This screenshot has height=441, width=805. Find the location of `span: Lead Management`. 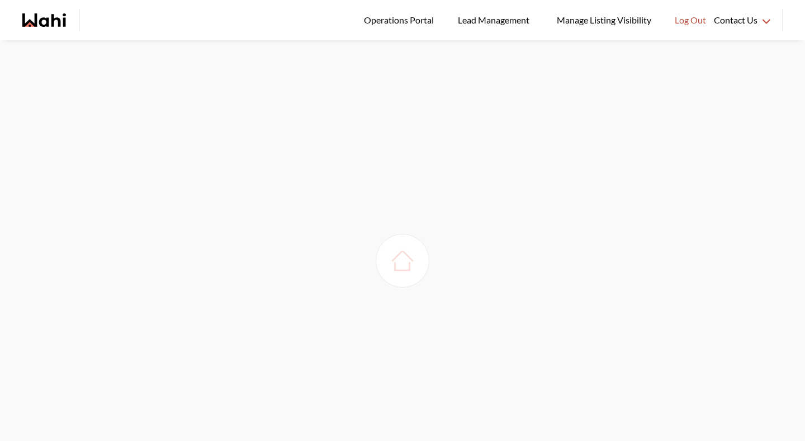

span: Lead Management is located at coordinates (496, 20).